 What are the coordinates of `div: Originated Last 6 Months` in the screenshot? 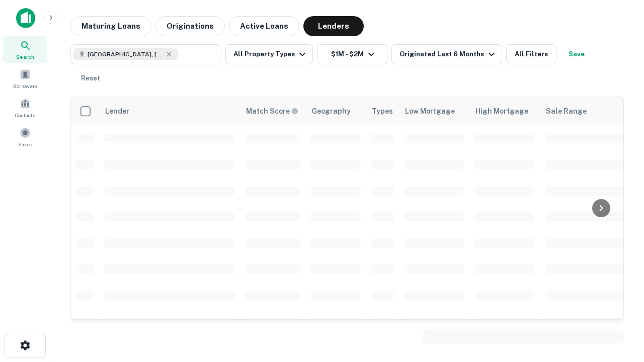 It's located at (448, 54).